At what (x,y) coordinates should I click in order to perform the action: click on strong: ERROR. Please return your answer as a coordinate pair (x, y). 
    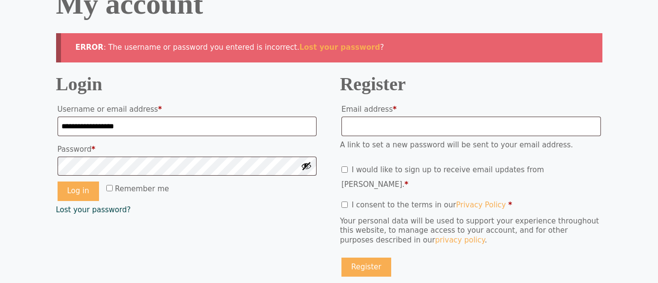
    Looking at the image, I should click on (90, 47).